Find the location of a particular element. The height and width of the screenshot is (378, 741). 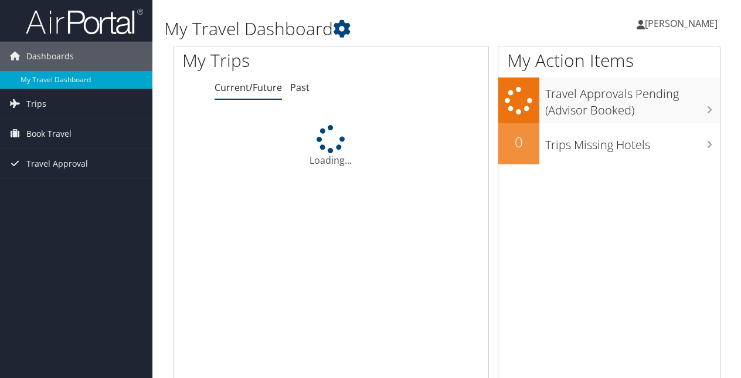

a: Past is located at coordinates (300, 87).